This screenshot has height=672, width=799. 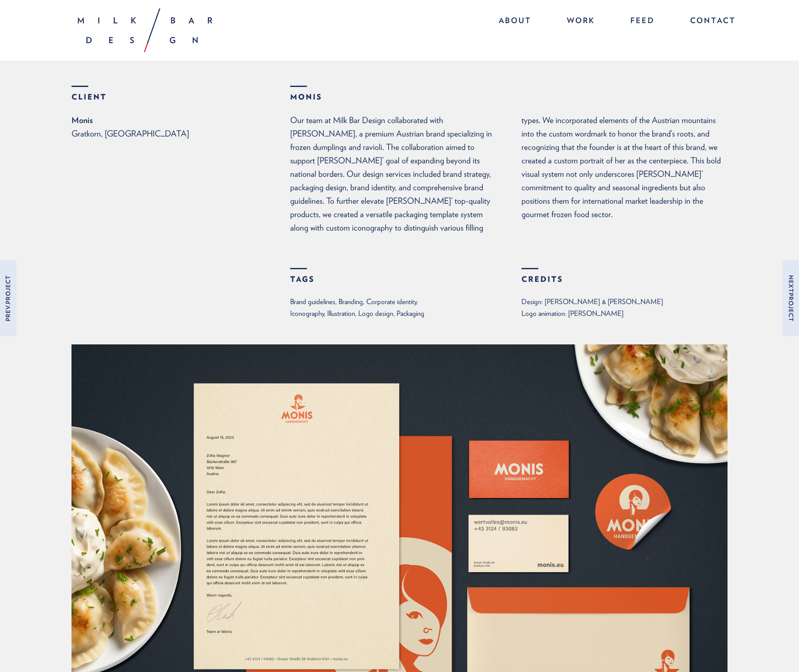 I want to click on strong: Monis, so click(x=181, y=120).